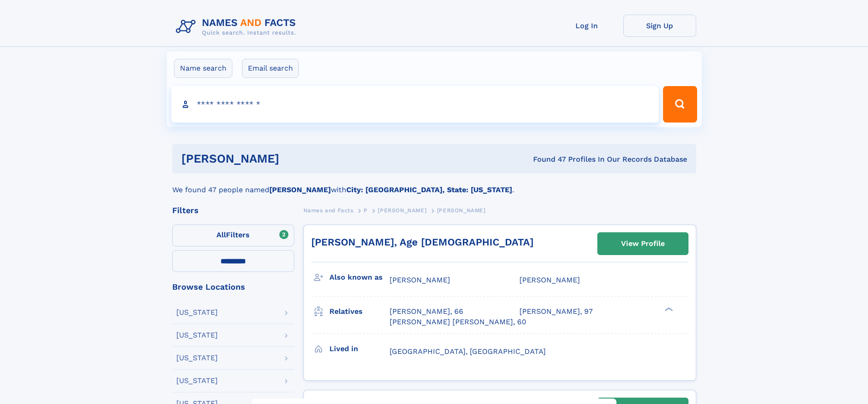  Describe the element at coordinates (237, 26) in the screenshot. I see `img: Logo Names and Facts` at that location.